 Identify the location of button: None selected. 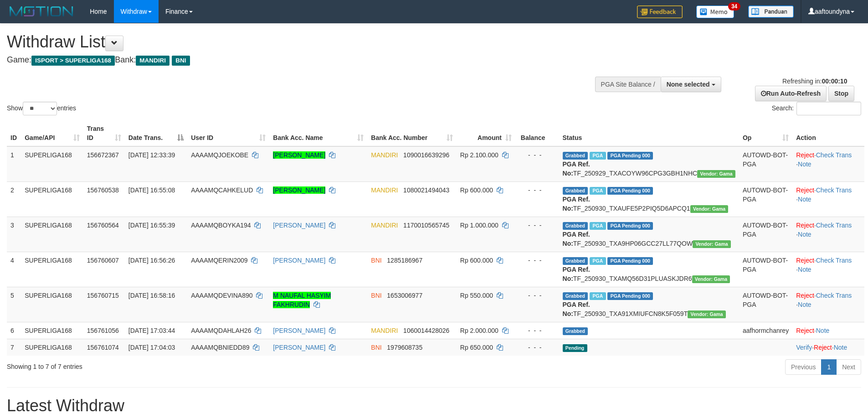
(691, 85).